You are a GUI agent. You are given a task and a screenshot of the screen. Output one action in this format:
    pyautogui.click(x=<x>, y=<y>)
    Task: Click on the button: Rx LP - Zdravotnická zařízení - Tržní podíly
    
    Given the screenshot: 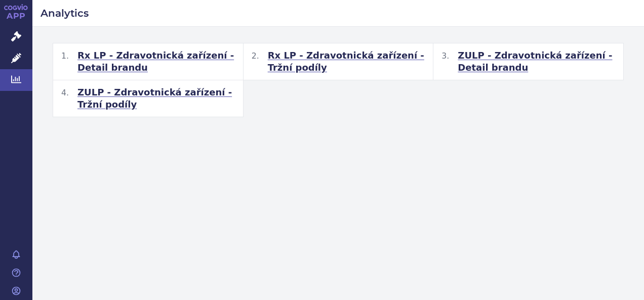 What is the action you would take?
    pyautogui.click(x=339, y=62)
    